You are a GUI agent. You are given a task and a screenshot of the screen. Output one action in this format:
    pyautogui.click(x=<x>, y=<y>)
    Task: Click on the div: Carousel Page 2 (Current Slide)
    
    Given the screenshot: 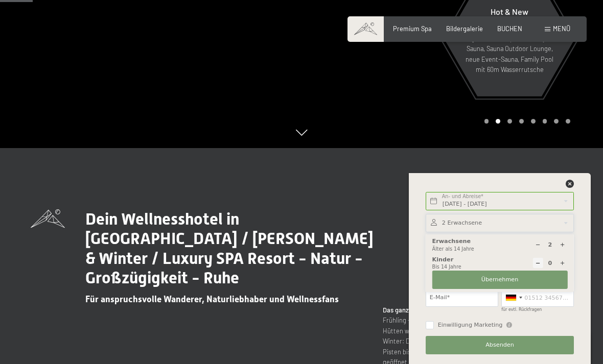 What is the action you would take?
    pyautogui.click(x=498, y=121)
    